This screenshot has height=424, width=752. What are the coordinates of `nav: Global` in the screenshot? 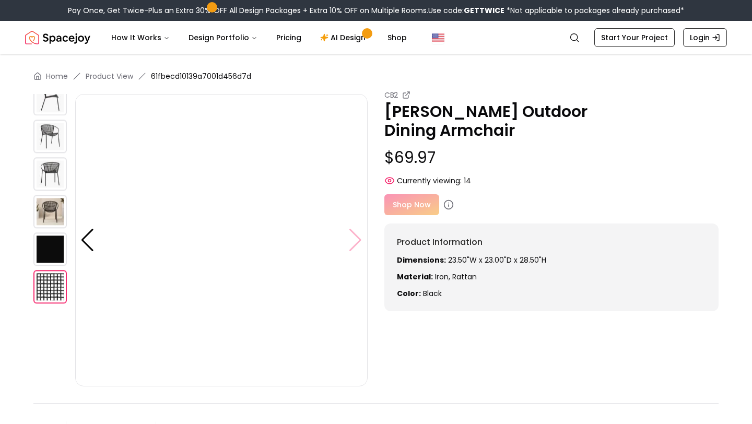 It's located at (376, 38).